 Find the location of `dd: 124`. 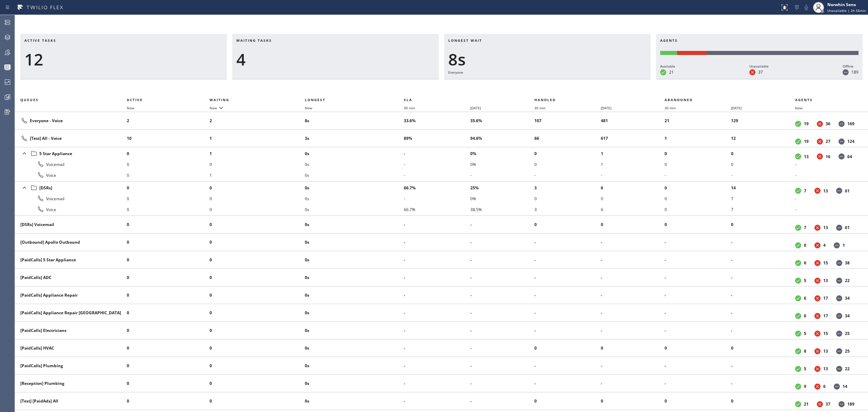

dd: 124 is located at coordinates (851, 141).